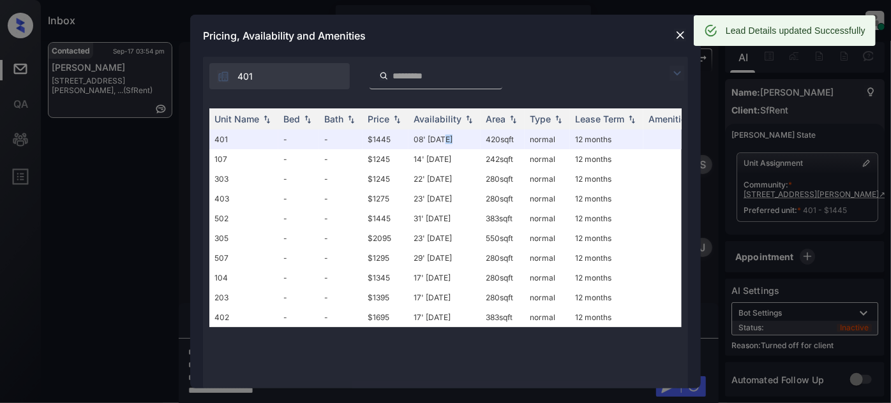 Image resolution: width=891 pixels, height=403 pixels. Describe the element at coordinates (244, 139) in the screenshot. I see `td: 401` at that location.